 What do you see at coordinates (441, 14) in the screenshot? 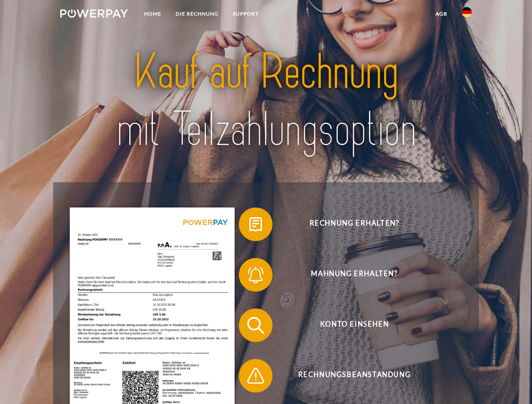
I see `a: agb` at bounding box center [441, 14].